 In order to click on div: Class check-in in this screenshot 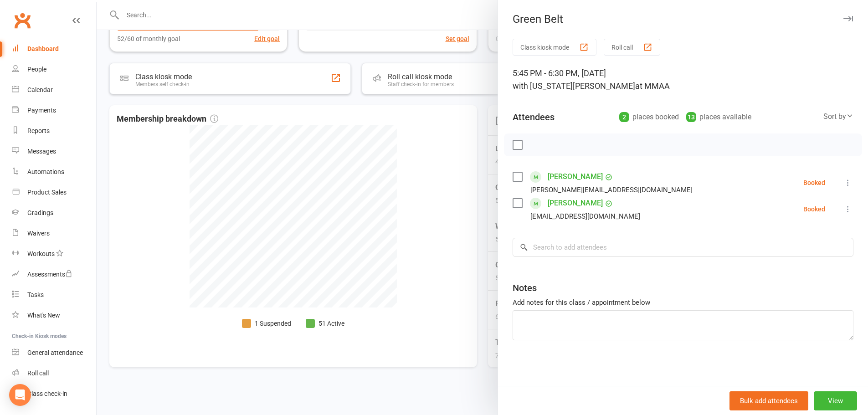, I will do `click(48, 394)`.